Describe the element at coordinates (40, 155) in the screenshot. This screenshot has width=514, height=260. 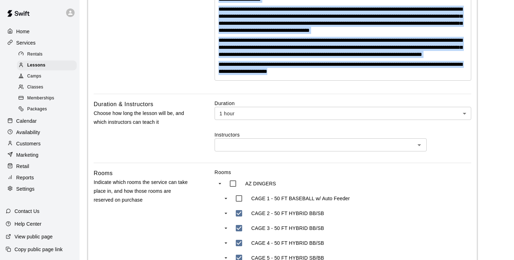
I see `div: Marketing` at that location.